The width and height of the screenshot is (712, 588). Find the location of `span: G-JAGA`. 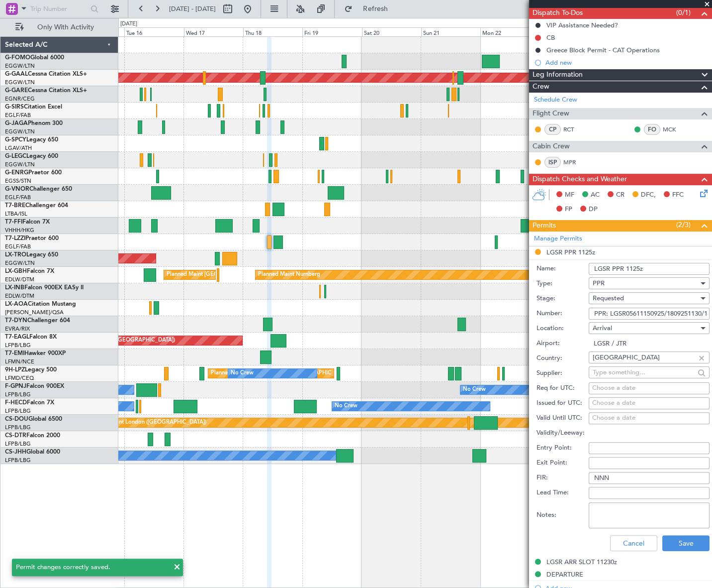

span: G-JAGA is located at coordinates (16, 124).